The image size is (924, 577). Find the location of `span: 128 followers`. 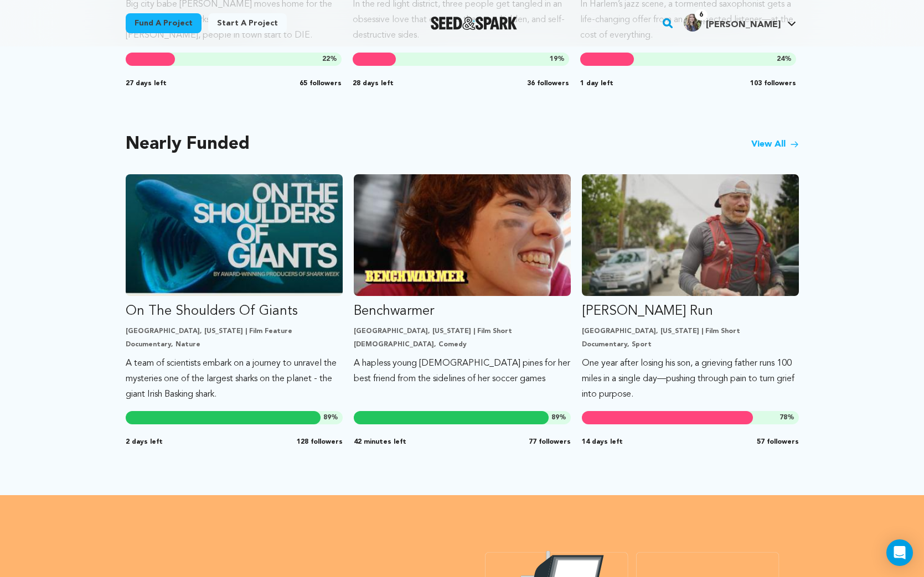

span: 128 followers is located at coordinates (319, 442).